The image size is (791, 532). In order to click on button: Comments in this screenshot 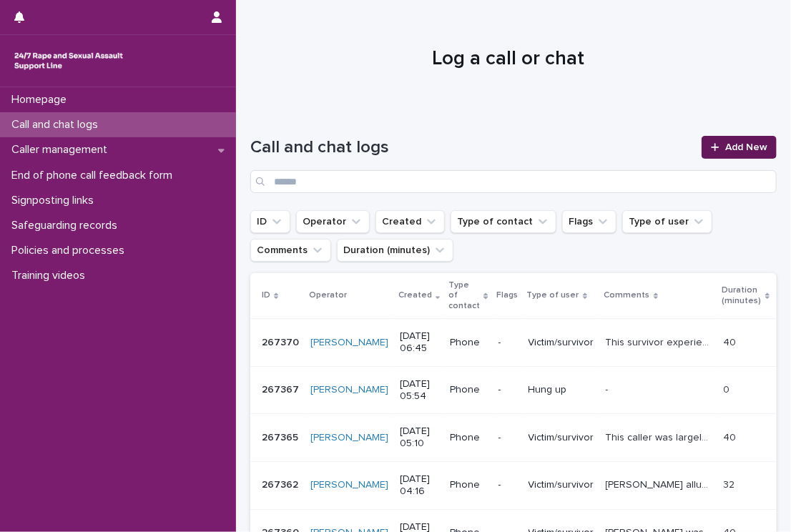, I will do `click(290, 250)`.